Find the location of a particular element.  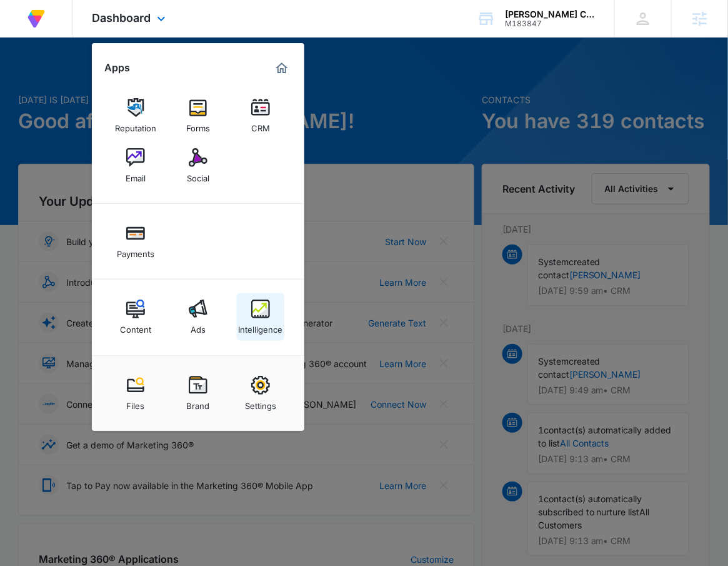

a: Brand is located at coordinates (198, 393).